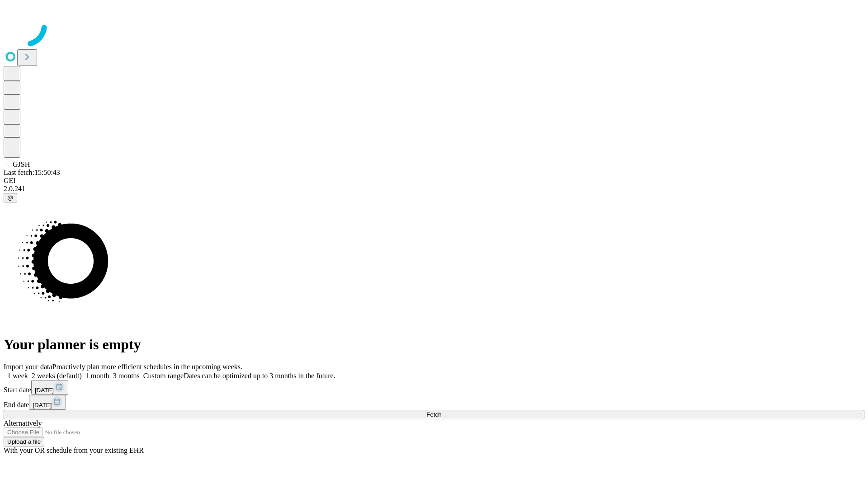 The height and width of the screenshot is (488, 868). Describe the element at coordinates (163, 376) in the screenshot. I see `span: Custom range` at that location.